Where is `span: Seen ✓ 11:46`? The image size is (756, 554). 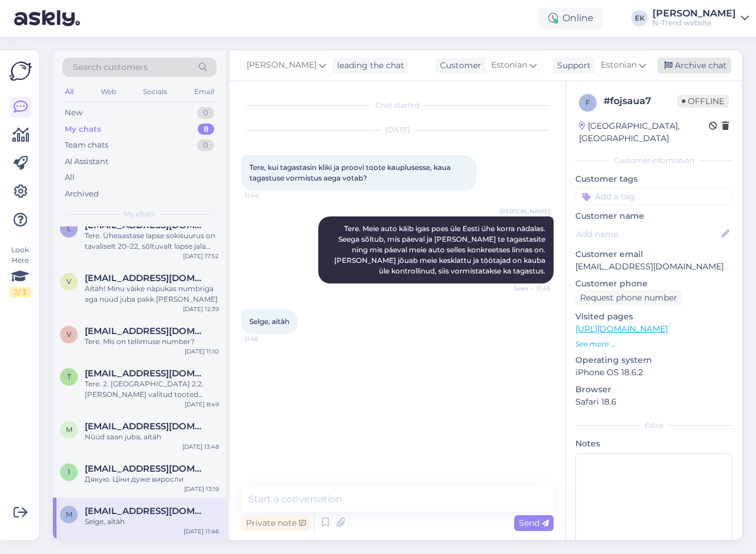
span: Seen ✓ 11:46 is located at coordinates (528, 288).